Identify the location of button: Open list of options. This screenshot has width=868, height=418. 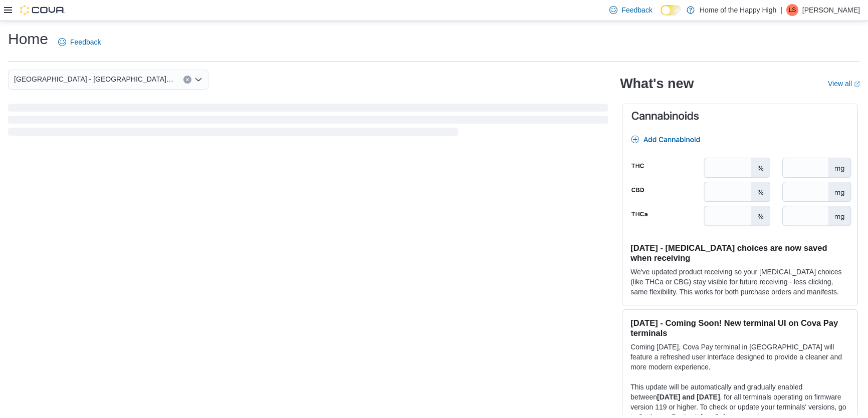
(199, 79).